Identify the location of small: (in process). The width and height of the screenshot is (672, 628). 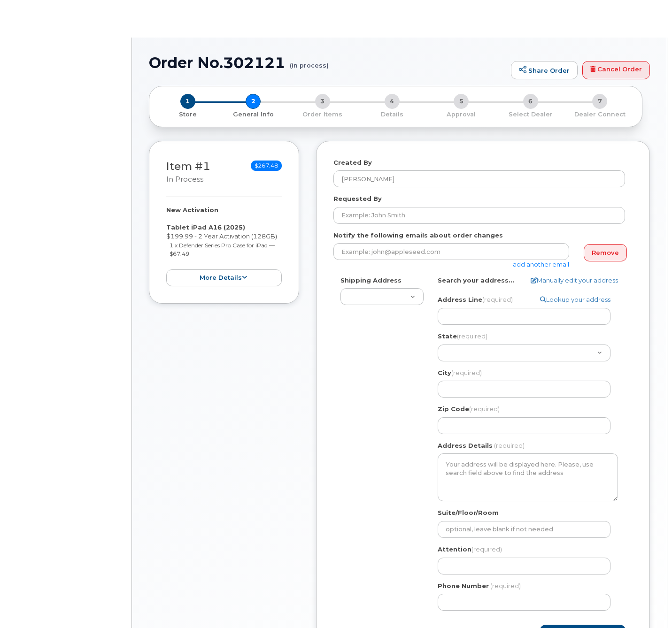
(309, 62).